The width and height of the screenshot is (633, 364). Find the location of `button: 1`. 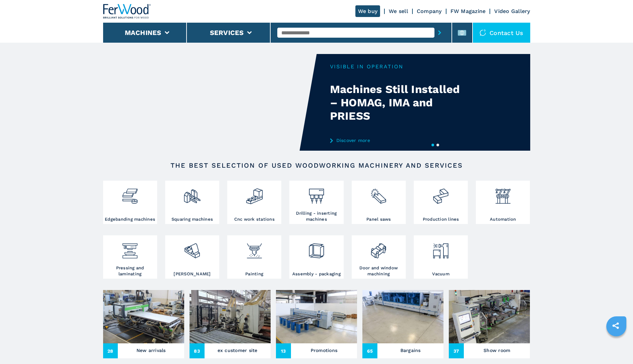

button: 1 is located at coordinates (432, 145).